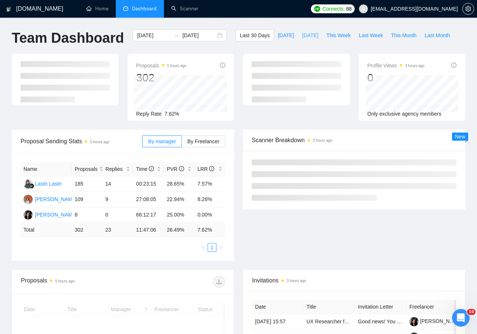 The height and width of the screenshot is (334, 477). I want to click on span: PVR, so click(175, 169).